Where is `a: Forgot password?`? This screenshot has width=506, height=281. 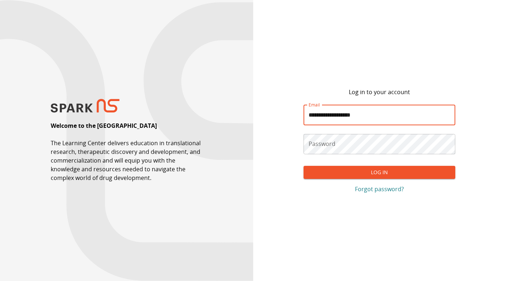
a: Forgot password? is located at coordinates (379, 189).